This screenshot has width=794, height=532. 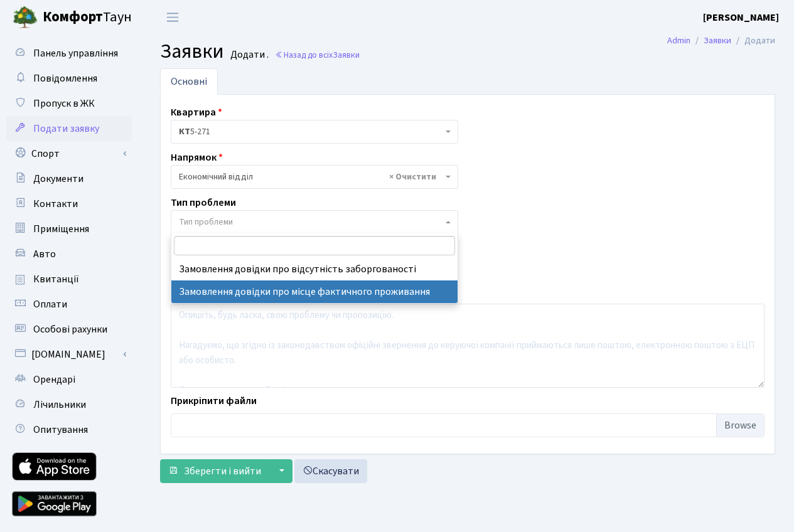 What do you see at coordinates (56, 204) in the screenshot?
I see `span: Контакти` at bounding box center [56, 204].